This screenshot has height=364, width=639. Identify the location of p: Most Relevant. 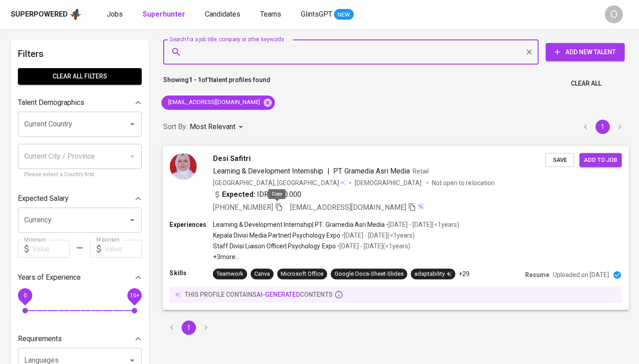
(213, 127).